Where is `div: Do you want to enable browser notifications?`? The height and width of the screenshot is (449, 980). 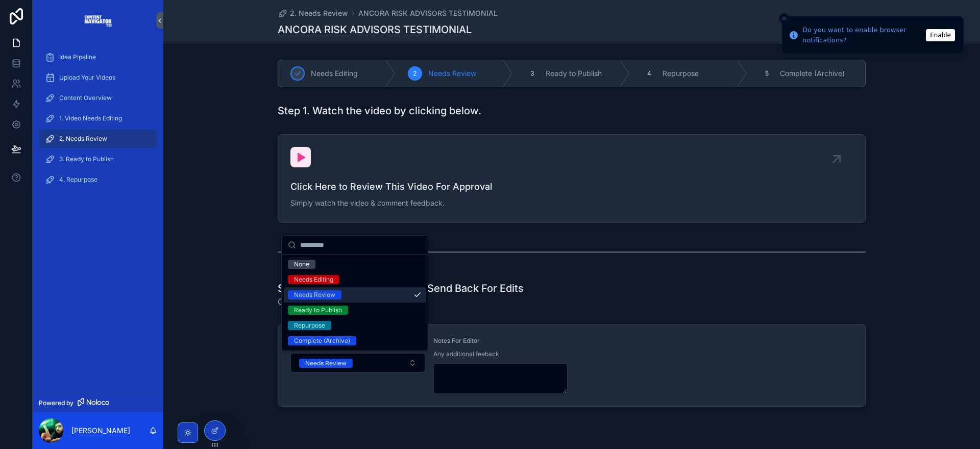
div: Do you want to enable browser notifications? is located at coordinates (863, 35).